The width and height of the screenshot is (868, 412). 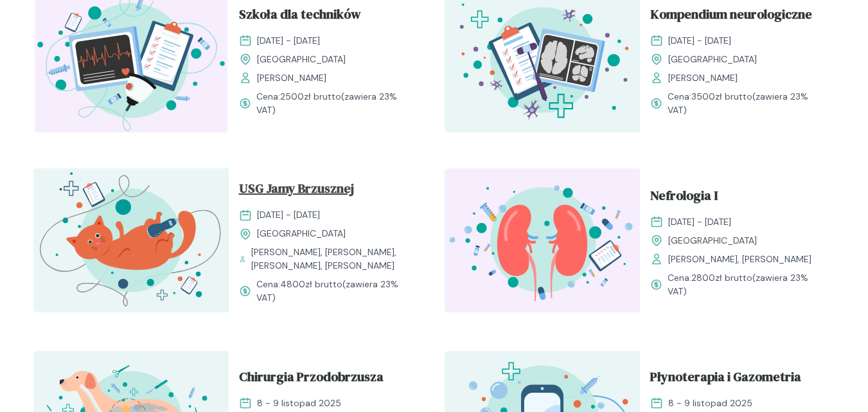 What do you see at coordinates (327, 191) in the screenshot?
I see `a: USG Jamy Brzusznej` at bounding box center [327, 191].